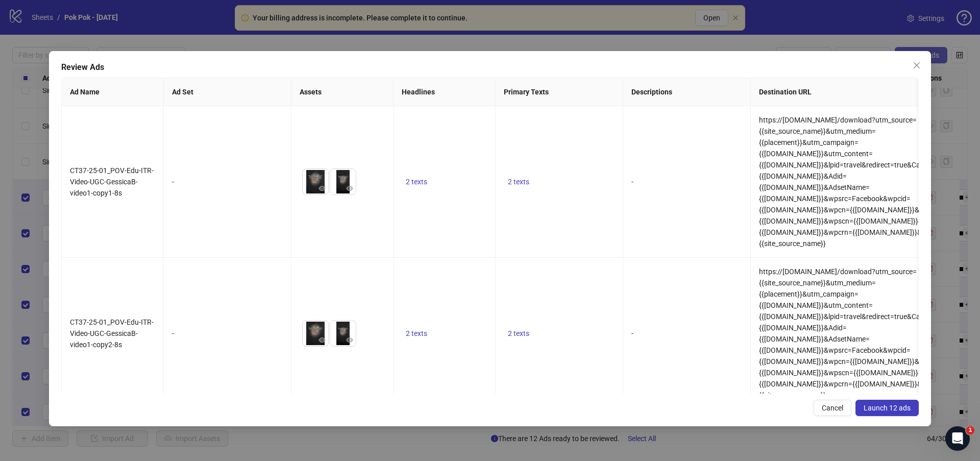  Describe the element at coordinates (887, 408) in the screenshot. I see `span: Launch 12 ads` at that location.